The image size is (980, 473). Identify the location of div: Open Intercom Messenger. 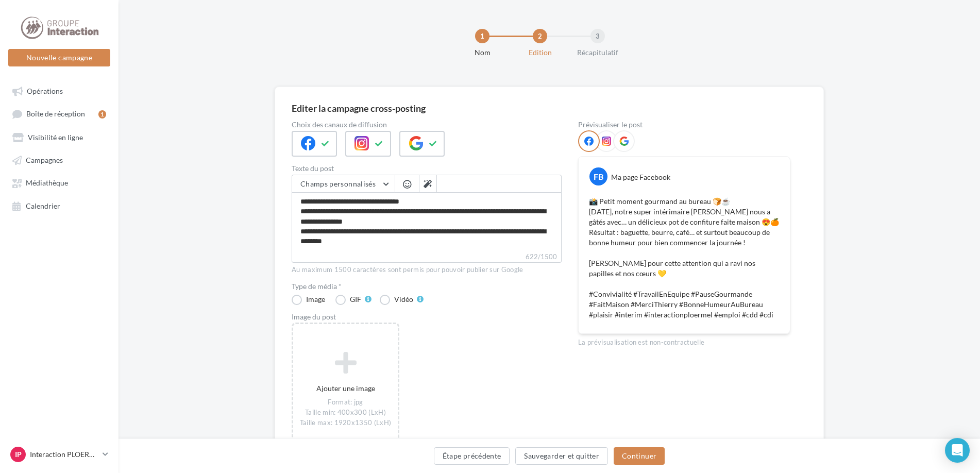
(957, 450).